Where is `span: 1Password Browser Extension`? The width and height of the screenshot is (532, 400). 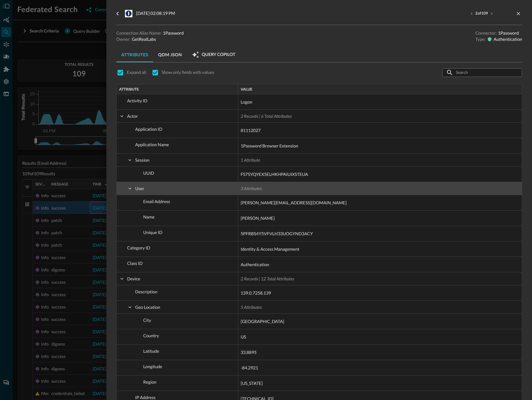 span: 1Password Browser Extension is located at coordinates (269, 146).